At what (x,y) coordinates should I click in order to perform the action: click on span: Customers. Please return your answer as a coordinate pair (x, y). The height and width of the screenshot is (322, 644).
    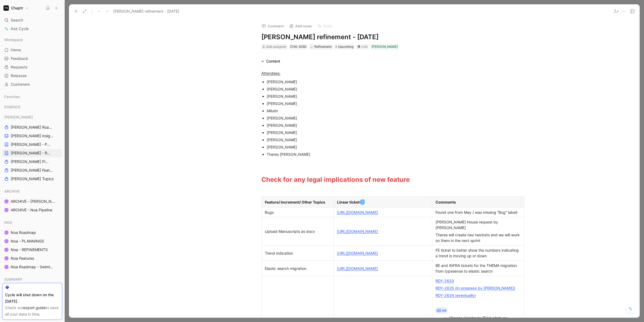
    Looking at the image, I should click on (20, 84).